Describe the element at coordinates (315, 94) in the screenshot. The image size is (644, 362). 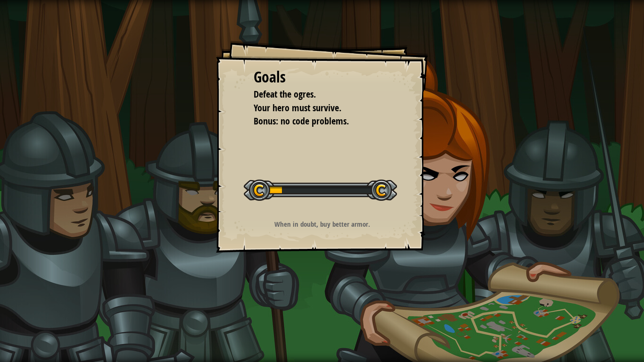
I see `li: Defeat the ogres.` at that location.